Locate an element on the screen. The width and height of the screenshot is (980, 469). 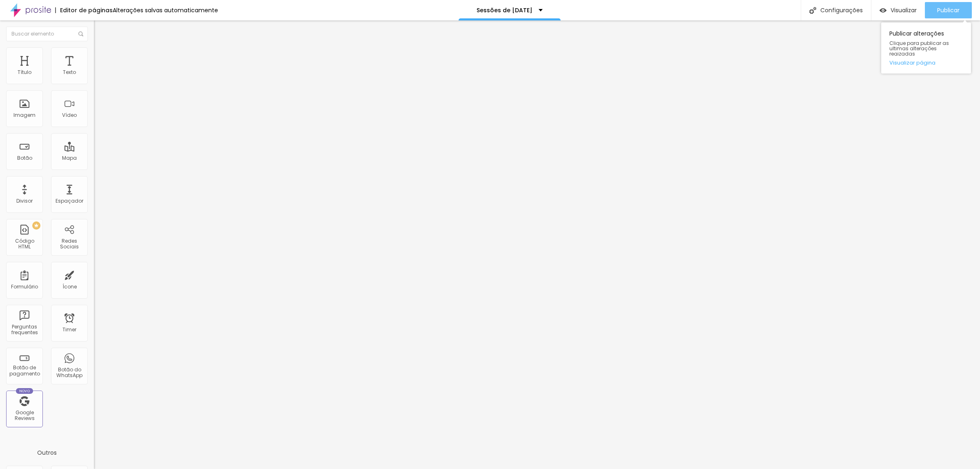
div: Alterações salvas automaticamente is located at coordinates (165, 11).